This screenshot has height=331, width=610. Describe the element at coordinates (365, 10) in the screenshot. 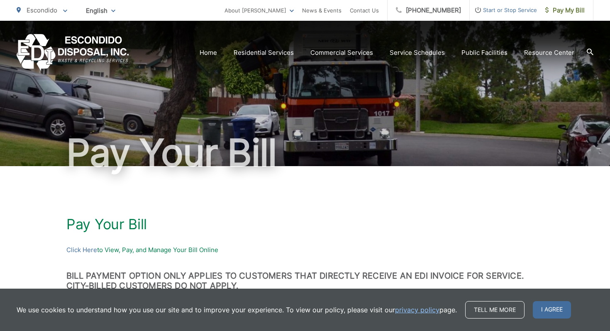

I see `a: Contact Us` at that location.